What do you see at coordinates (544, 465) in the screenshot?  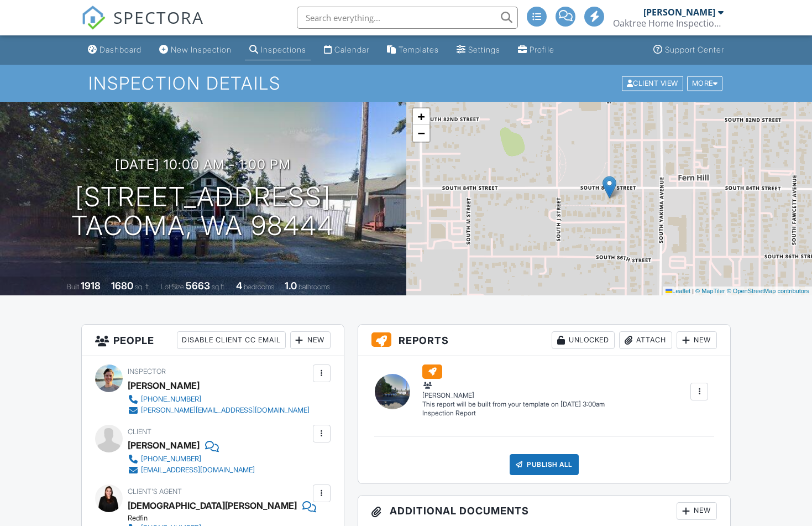 I see `div: Publish All` at bounding box center [544, 465].